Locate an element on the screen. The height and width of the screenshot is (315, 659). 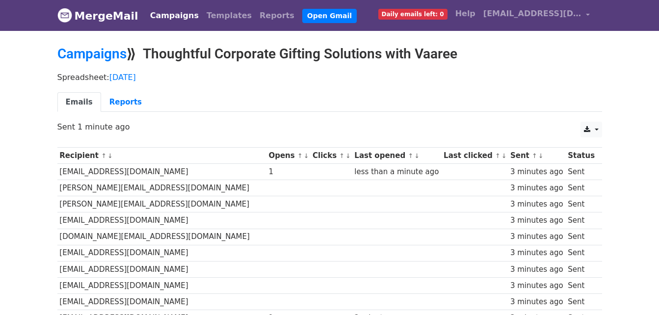
th: Clicks is located at coordinates (331, 156).